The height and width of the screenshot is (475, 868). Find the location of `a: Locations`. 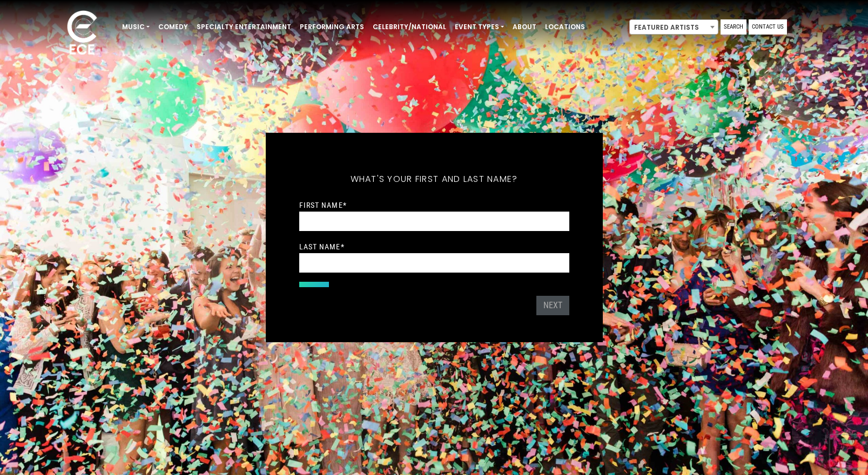

a: Locations is located at coordinates (565, 27).